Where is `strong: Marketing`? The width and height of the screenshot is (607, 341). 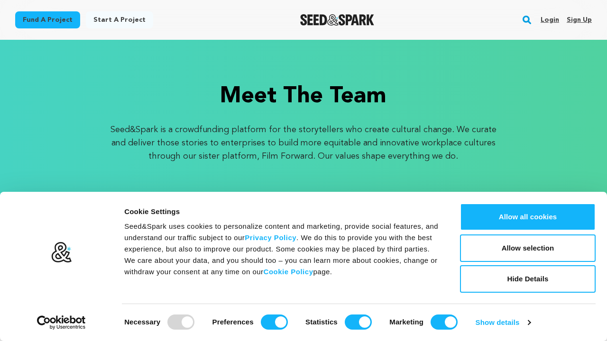
strong: Marketing is located at coordinates (406, 322).